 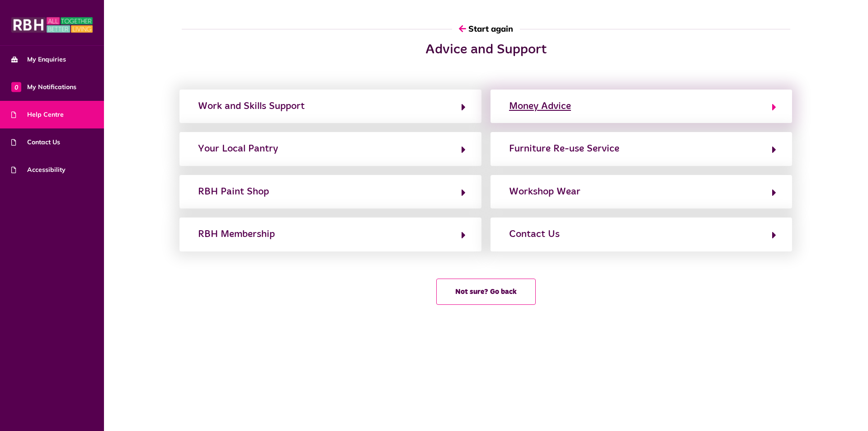 What do you see at coordinates (641, 192) in the screenshot?
I see `button: Workshop Wear` at bounding box center [641, 192].